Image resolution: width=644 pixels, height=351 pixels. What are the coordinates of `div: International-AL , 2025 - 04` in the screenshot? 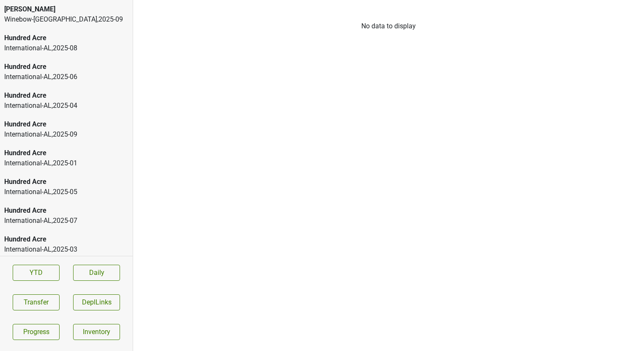 It's located at (66, 106).